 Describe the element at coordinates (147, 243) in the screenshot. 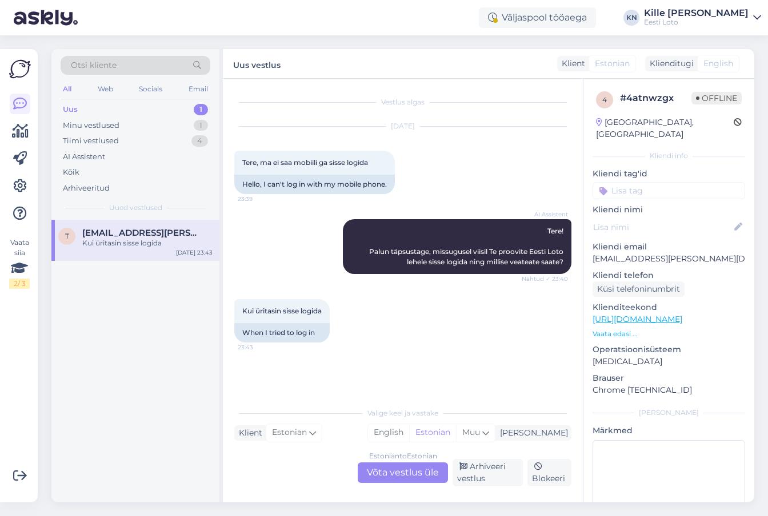

I see `div: Kui üritasin sisse logida` at that location.